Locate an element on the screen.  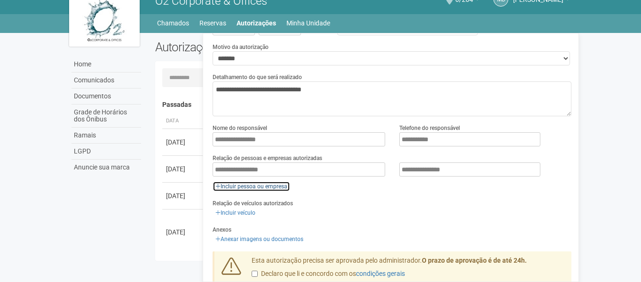
label: Nome do responsável is located at coordinates (240, 128).